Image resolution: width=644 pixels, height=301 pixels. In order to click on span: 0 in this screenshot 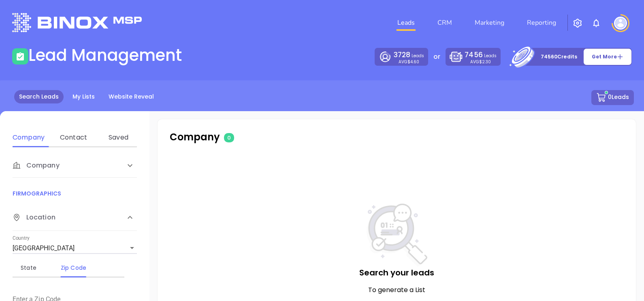, I will do `click(229, 137)`.